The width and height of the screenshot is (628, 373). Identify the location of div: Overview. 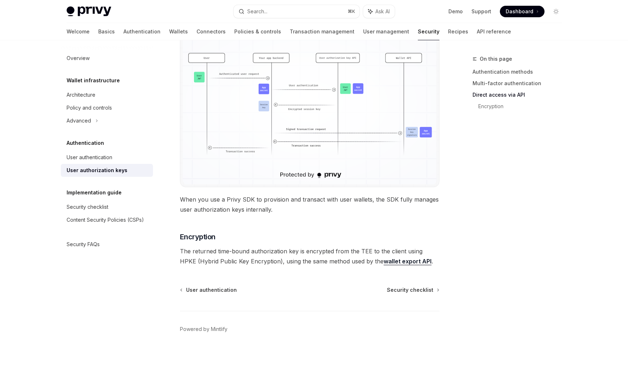
(78, 58).